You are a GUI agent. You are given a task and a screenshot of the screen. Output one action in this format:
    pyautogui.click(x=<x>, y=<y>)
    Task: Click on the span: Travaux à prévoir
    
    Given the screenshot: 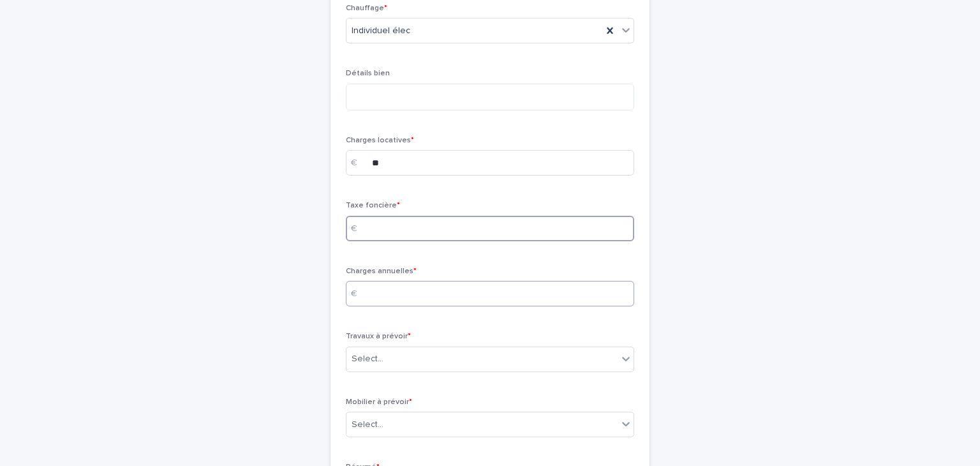 What is the action you would take?
    pyautogui.click(x=378, y=336)
    